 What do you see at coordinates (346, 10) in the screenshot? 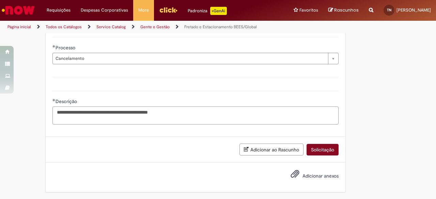
I see `span: Rascunhos` at bounding box center [346, 10].